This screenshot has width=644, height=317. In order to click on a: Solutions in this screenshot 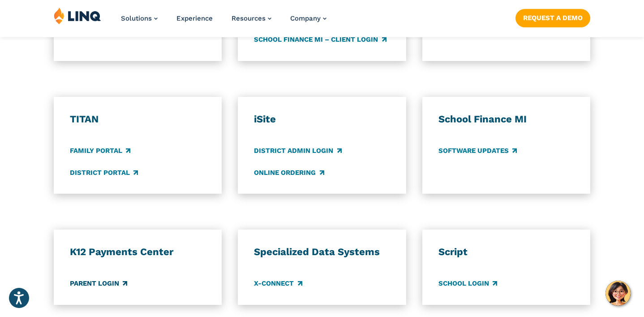, I will do `click(139, 18)`.